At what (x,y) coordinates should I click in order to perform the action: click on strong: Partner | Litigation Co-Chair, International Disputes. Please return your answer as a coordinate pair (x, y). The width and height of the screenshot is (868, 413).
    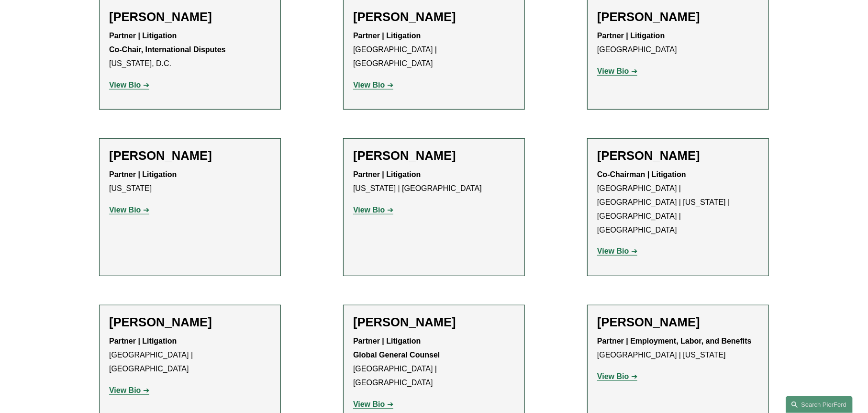
    Looking at the image, I should click on (168, 43).